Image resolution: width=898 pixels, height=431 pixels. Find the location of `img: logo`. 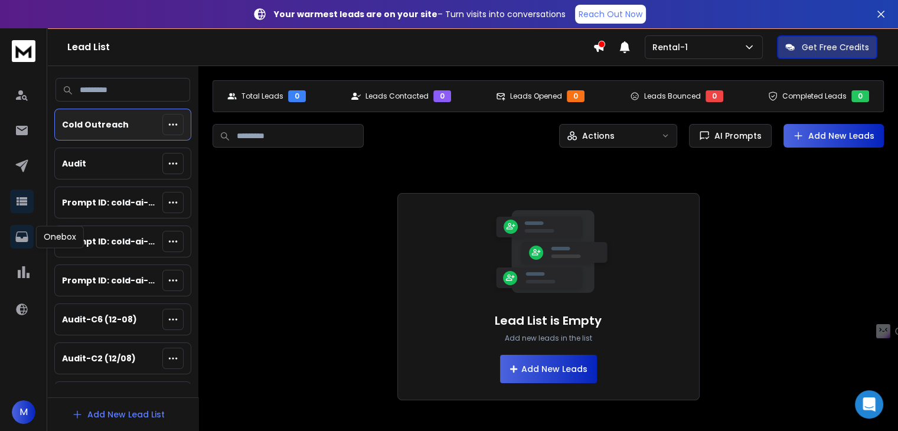

img: logo is located at coordinates (24, 51).